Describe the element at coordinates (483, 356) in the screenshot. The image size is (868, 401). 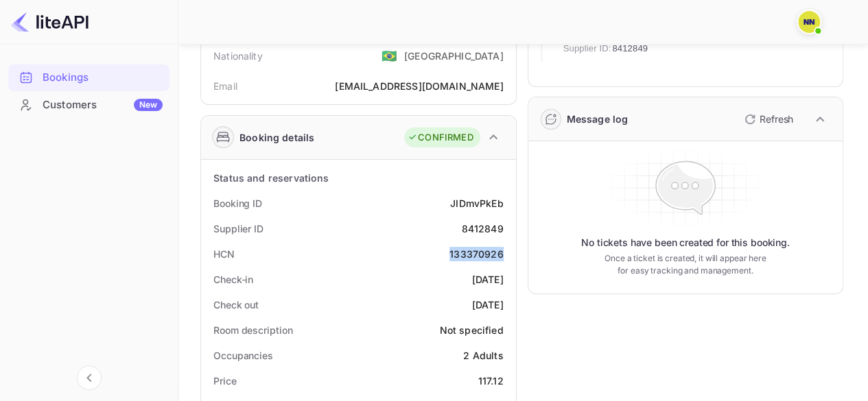
I see `div: 2 Adults` at that location.